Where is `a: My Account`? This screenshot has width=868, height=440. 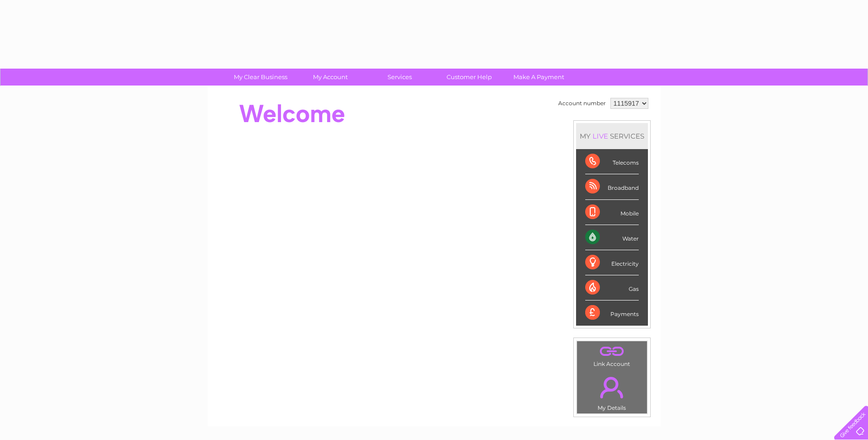 a: My Account is located at coordinates (330, 77).